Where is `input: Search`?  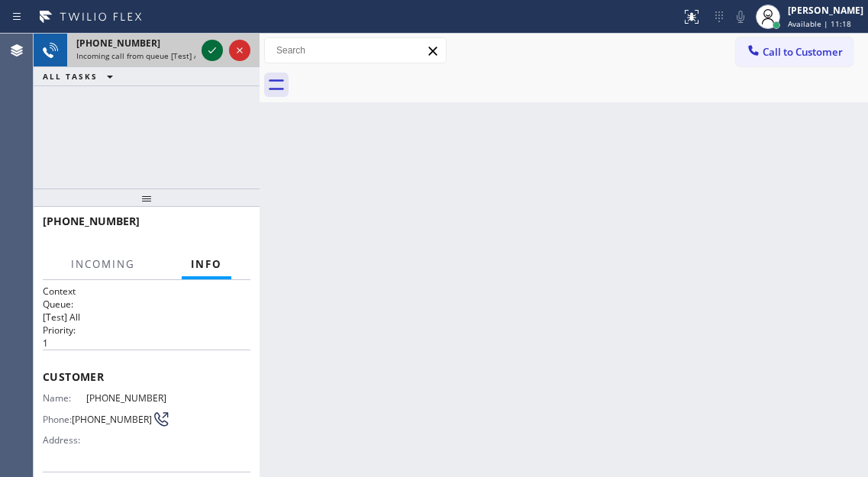 input: Search is located at coordinates (355, 50).